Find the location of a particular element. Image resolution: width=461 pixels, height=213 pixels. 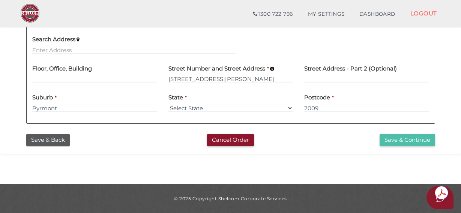

h4: Search Address is located at coordinates (54, 39).